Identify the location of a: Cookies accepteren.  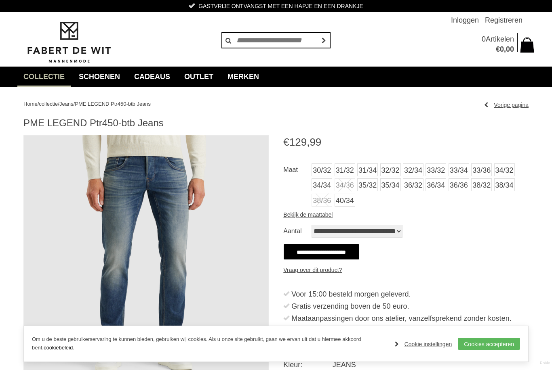
(489, 344).